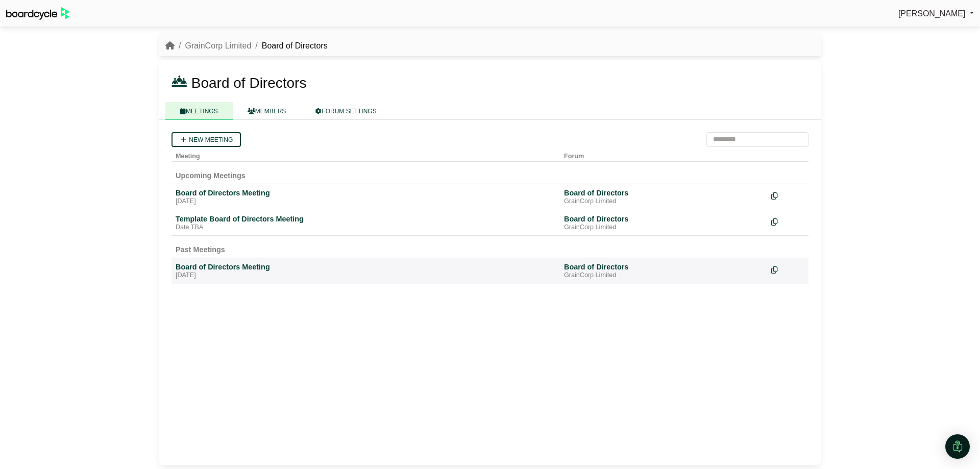  Describe the element at coordinates (210, 176) in the screenshot. I see `span: Upcoming Meetings` at that location.